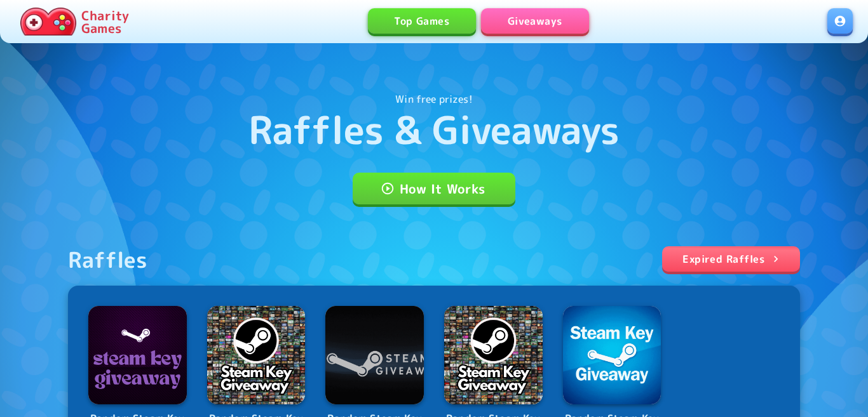  What do you see at coordinates (422, 21) in the screenshot?
I see `a: Top Games` at bounding box center [422, 21].